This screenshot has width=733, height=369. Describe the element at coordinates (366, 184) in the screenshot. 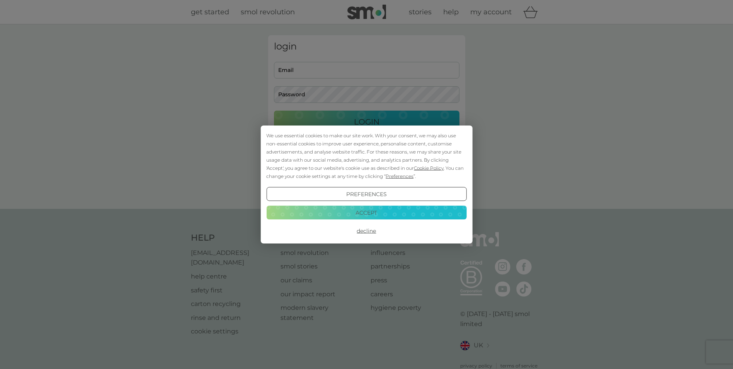

I see `div: Cookie Consent Prompt` at that location.